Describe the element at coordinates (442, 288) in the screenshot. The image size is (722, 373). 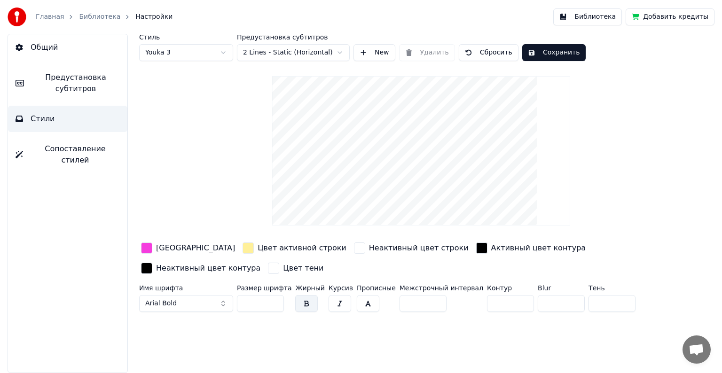
I see `label: Межстрочный интервал` at that location.